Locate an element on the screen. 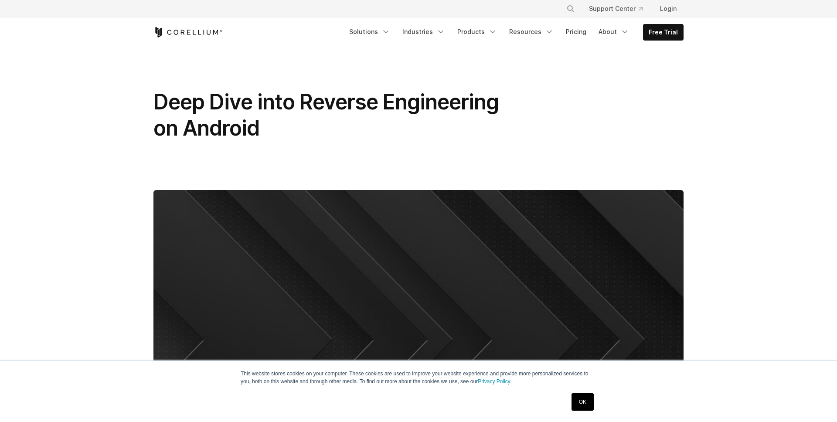 The height and width of the screenshot is (422, 837). a: Free Trial is located at coordinates (663, 32).